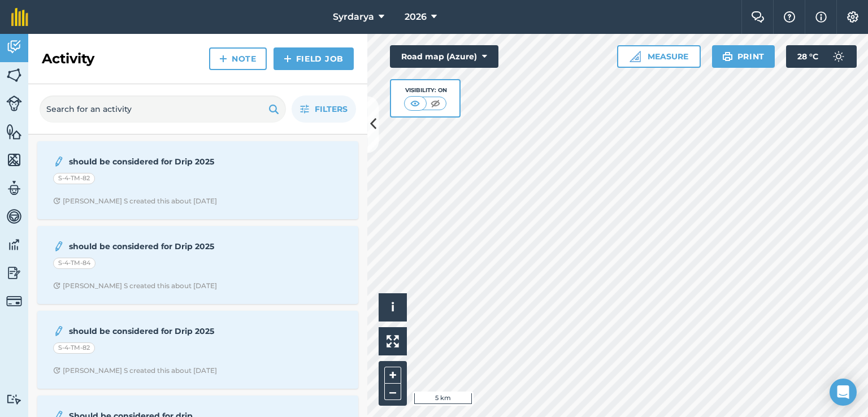 The height and width of the screenshot is (417, 868). Describe the element at coordinates (843, 392) in the screenshot. I see `div: Open Intercom Messenger` at that location.